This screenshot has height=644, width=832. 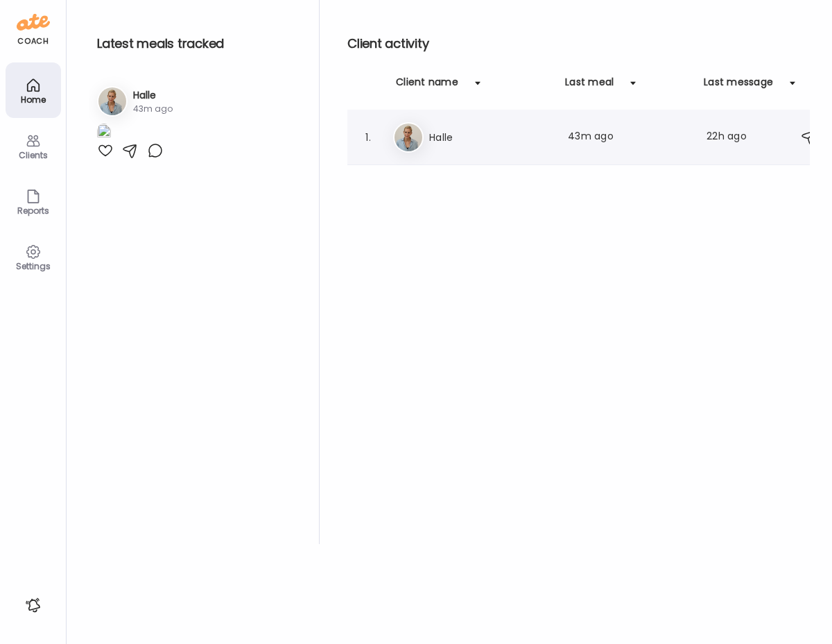 What do you see at coordinates (33, 41) in the screenshot?
I see `div: coach` at bounding box center [33, 41].